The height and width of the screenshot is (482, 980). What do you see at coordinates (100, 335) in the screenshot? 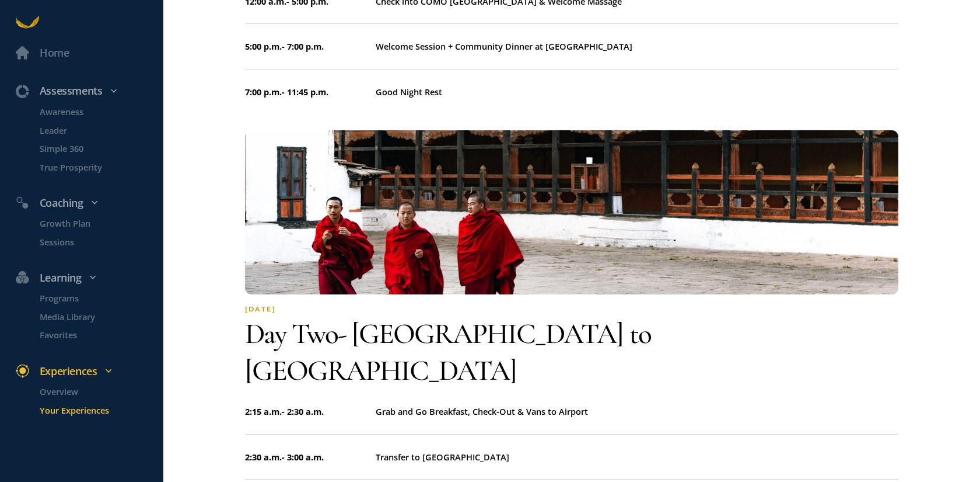
I see `p: Favorites` at bounding box center [100, 335].